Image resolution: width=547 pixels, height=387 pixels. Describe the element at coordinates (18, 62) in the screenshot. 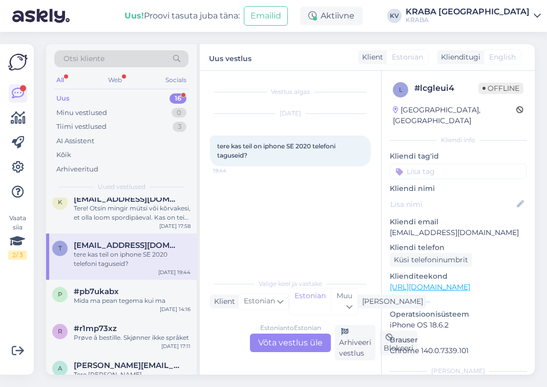

I see `img: Askly Logo` at that location.